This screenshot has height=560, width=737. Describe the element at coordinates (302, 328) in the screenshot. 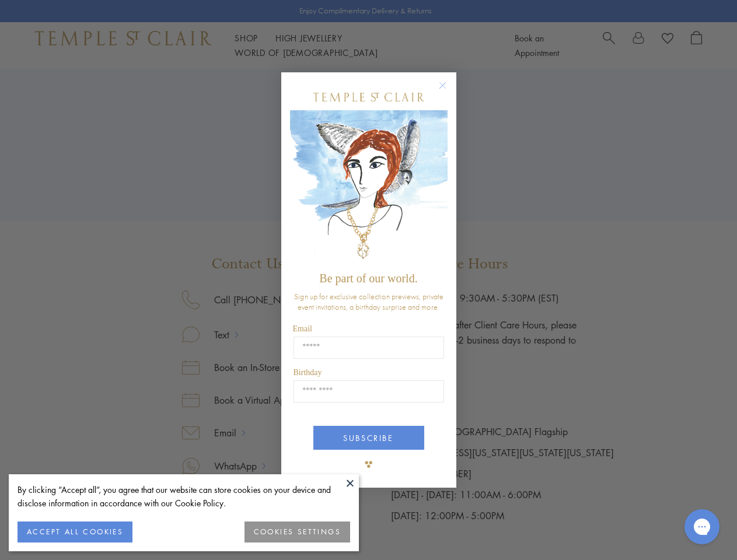

I see `span: Email` at that location.